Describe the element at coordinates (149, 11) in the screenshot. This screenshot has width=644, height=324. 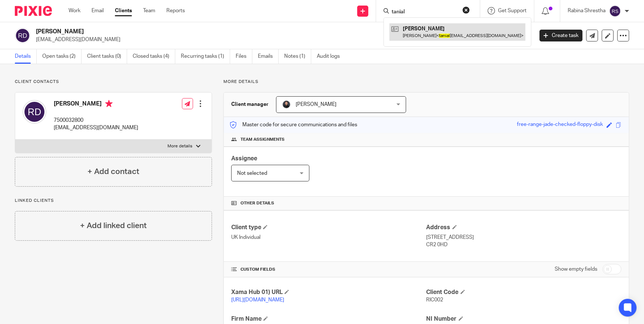
I see `a: Team` at that location.